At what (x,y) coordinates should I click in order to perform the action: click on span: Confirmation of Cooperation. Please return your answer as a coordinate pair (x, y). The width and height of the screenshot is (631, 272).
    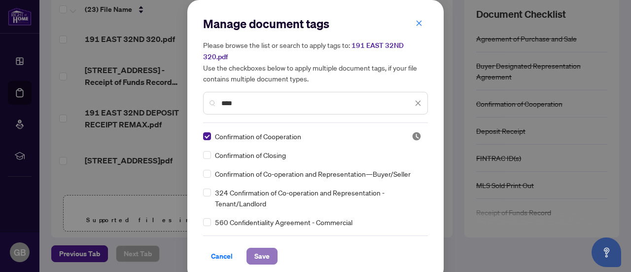
    Looking at the image, I should click on (258, 136).